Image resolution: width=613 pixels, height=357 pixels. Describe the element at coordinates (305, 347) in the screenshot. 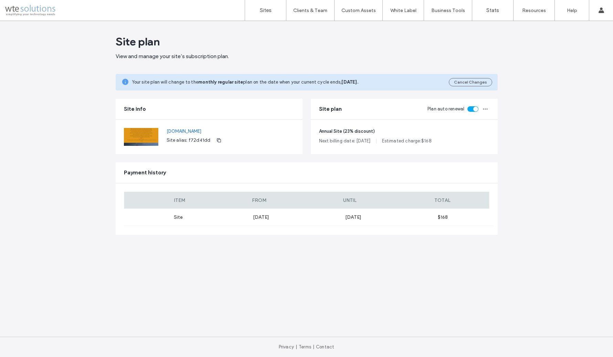

I see `span: Terms` at that location.